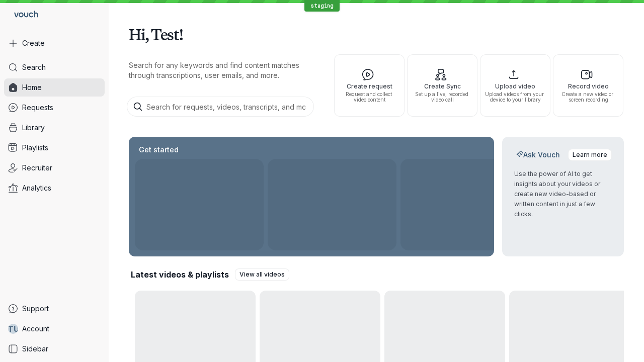 Image resolution: width=644 pixels, height=362 pixels. Describe the element at coordinates (180, 275) in the screenshot. I see `h2: Latest videos & playlists` at that location.